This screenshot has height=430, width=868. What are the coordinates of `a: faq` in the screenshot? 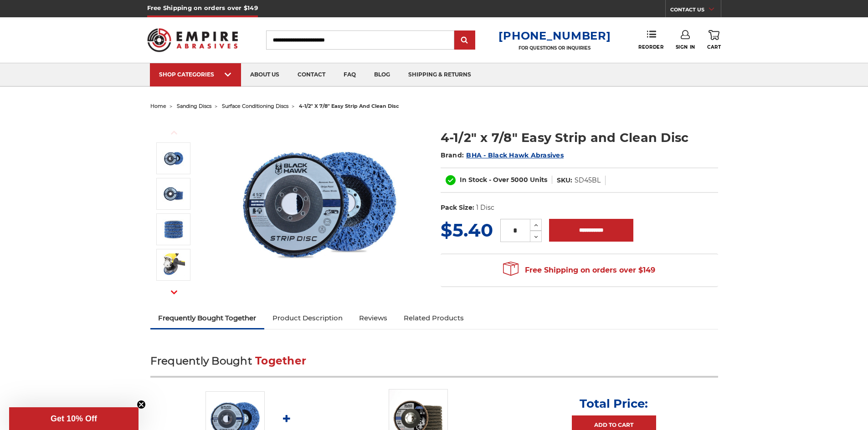 It's located at (350, 74).